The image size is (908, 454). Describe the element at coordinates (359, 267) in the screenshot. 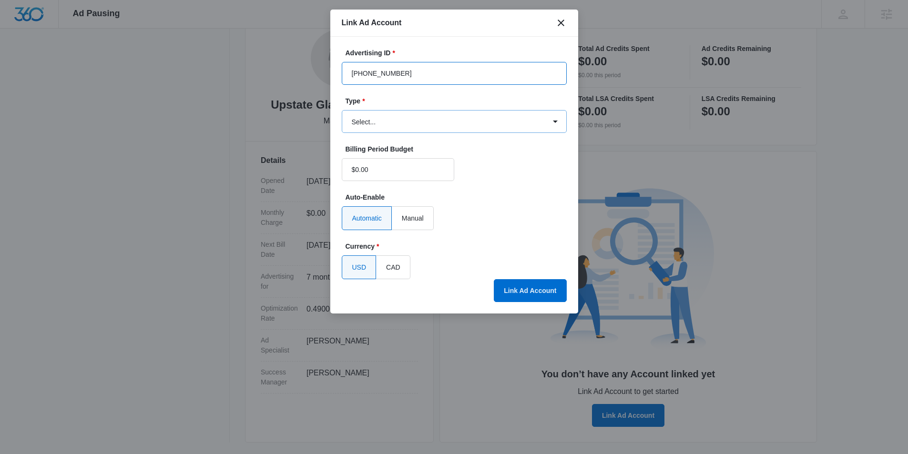

I see `label: USD` at that location.